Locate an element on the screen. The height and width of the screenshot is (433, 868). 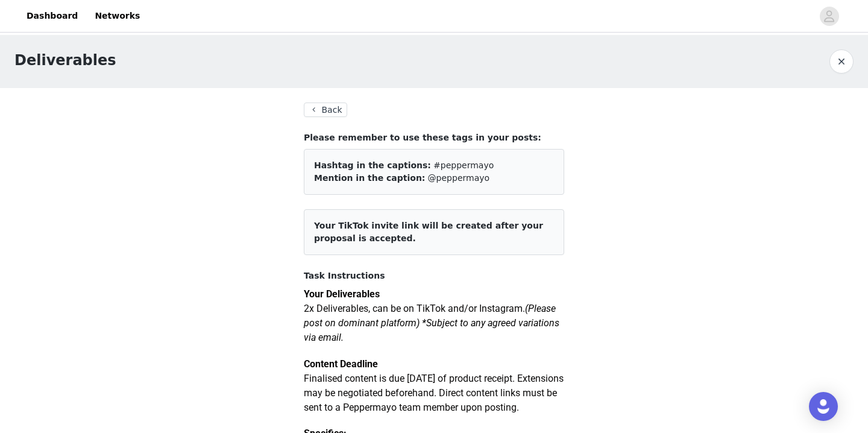
strong: Content Deadline is located at coordinates (340, 363).